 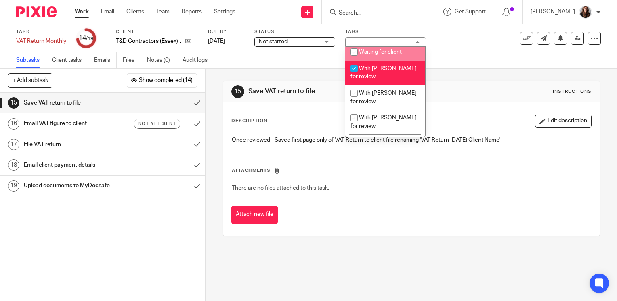 What do you see at coordinates (198, 60) in the screenshot?
I see `a: Audit logs` at bounding box center [198, 60].